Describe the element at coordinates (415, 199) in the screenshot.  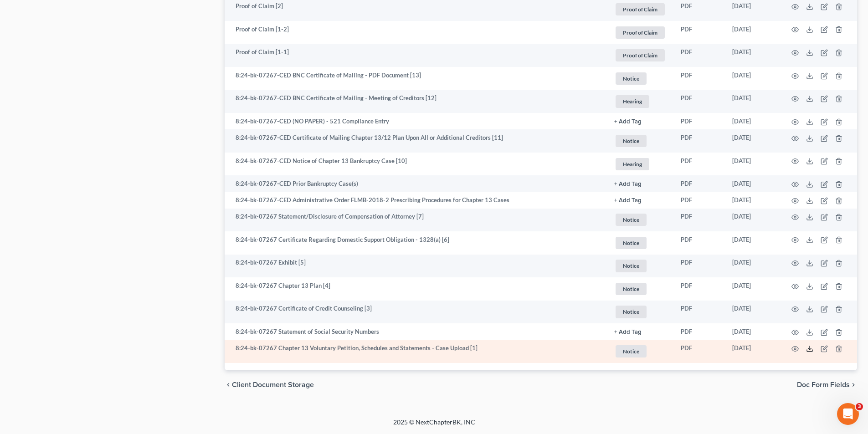
I see `td: 8:24-bk-07267-CED Administrative Order FLMB-2018-2 Prescribing Procedures for Chapter 13 Cases` at that location.